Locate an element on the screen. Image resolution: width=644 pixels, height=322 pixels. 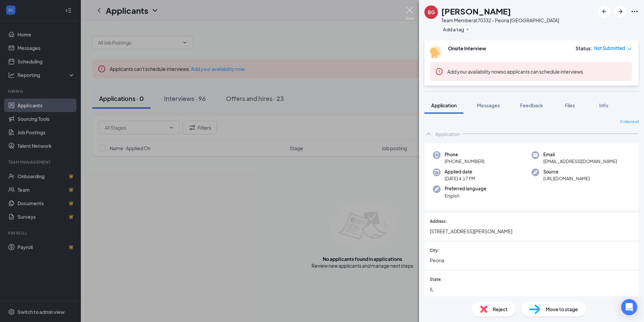
b: Onsite Interview is located at coordinates (467, 48).